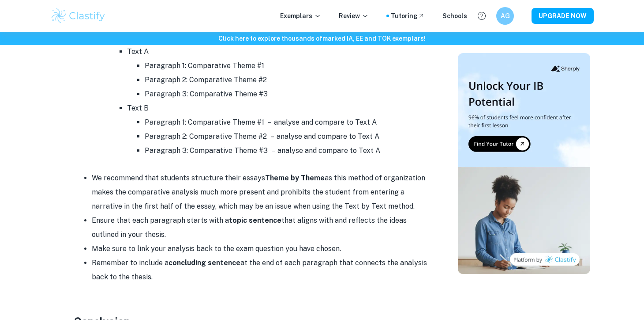 The height and width of the screenshot is (320, 644). I want to click on a: Schools, so click(455, 16).